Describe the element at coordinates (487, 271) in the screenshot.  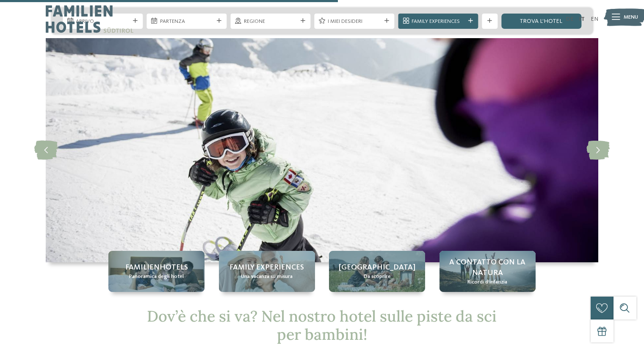
I see `a: Hotel sulle piste da sci per bambini: divertimento senza confini A contatto con la natura Ricordi...` at that location.